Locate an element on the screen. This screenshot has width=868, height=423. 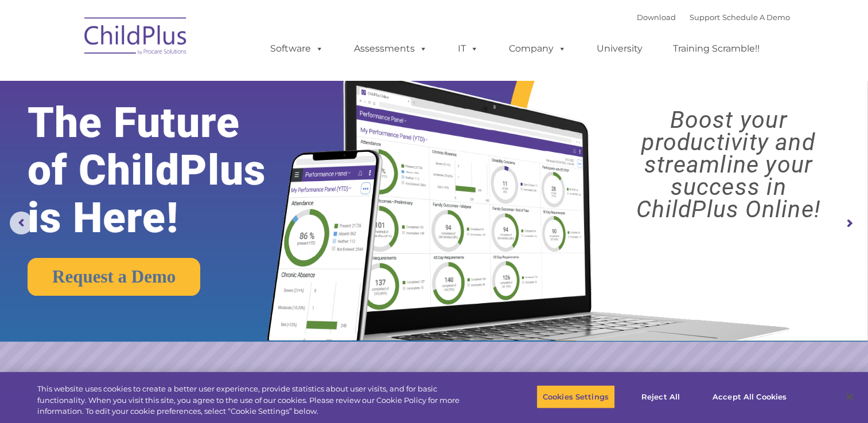
a: Training Scramble!! is located at coordinates (716, 49).